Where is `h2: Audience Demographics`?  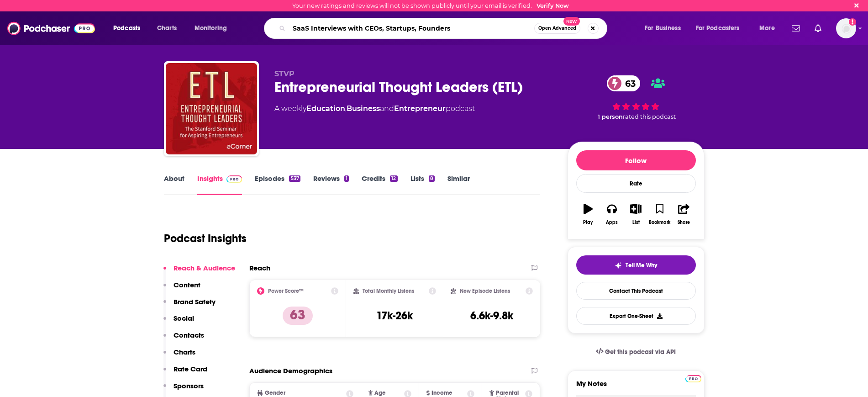 h2: Audience Demographics is located at coordinates (291, 370).